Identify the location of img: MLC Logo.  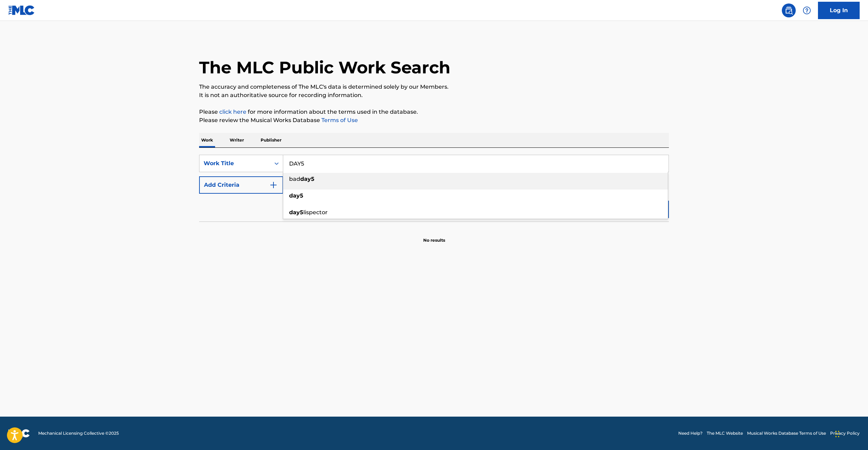
(21, 10).